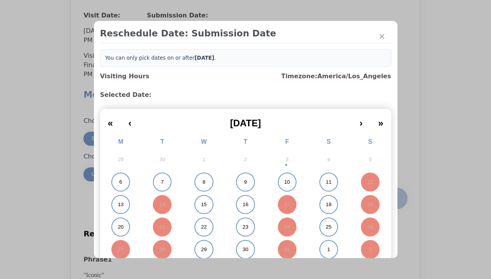  What do you see at coordinates (121, 205) in the screenshot?
I see `button: October 13, 2025` at bounding box center [121, 205].